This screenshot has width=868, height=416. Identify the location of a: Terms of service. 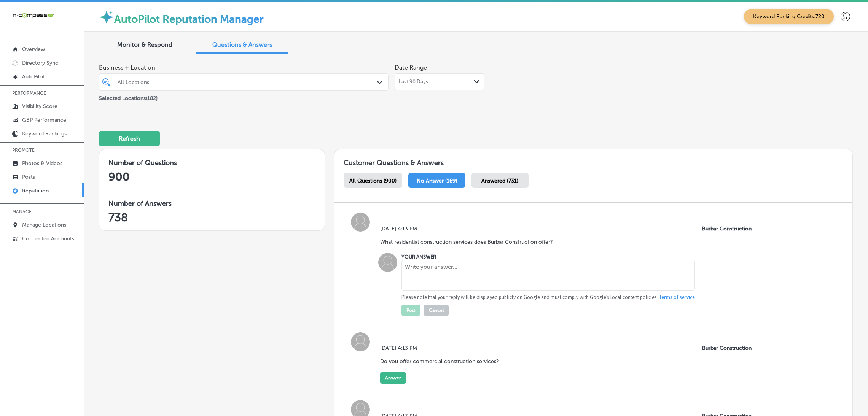
(677, 297).